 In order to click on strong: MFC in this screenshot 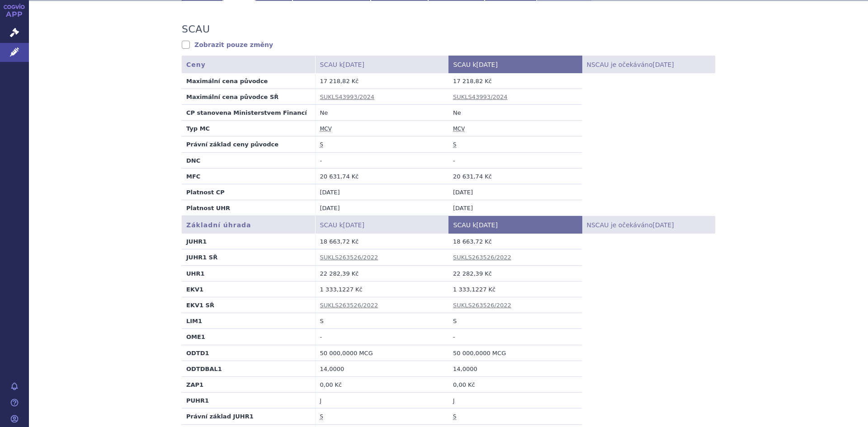, I will do `click(193, 176)`.